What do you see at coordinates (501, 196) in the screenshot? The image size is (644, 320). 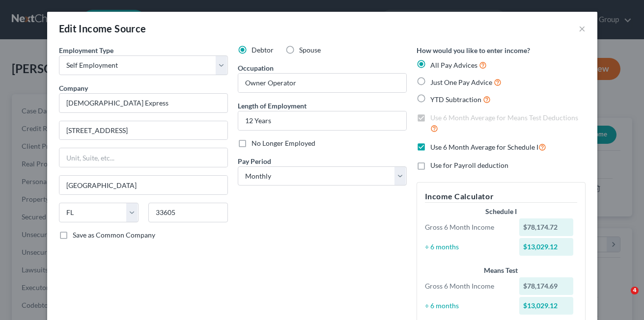 I see `h5: Income Calculator` at bounding box center [501, 196].